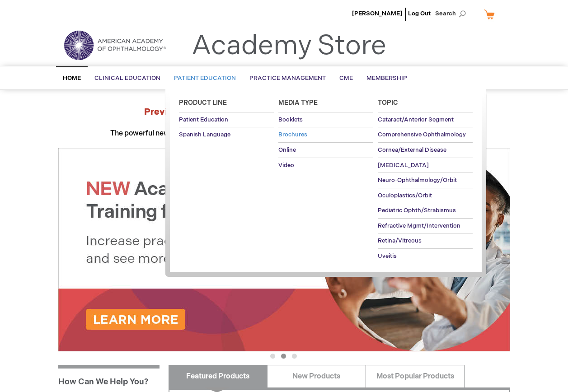  I want to click on button: 2 of 3, so click(283, 356).